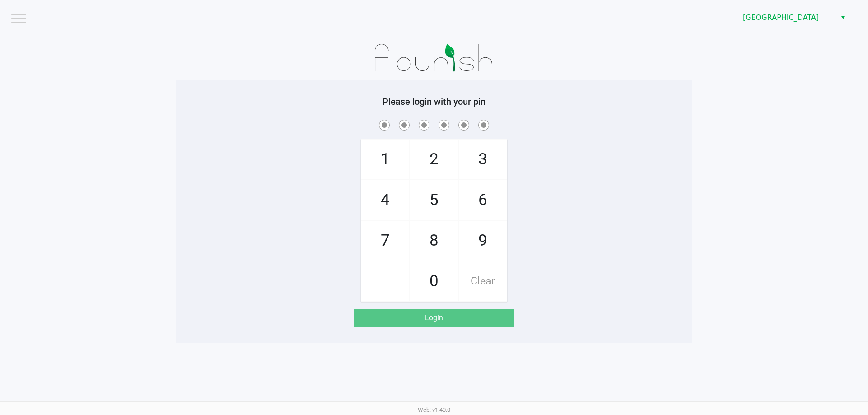 The image size is (868, 415). What do you see at coordinates (483, 240) in the screenshot?
I see `span: 9` at bounding box center [483, 240].